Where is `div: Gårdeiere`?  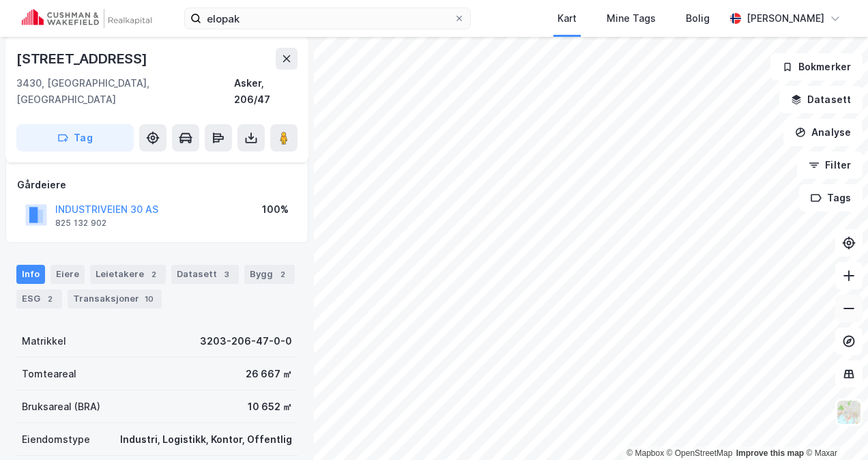 div: Gårdeiere is located at coordinates (157, 185).